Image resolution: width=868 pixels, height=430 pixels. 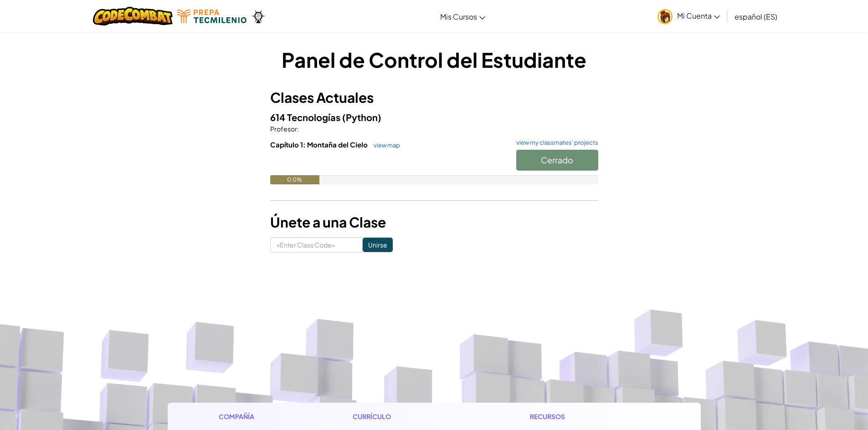 What do you see at coordinates (259, 17) in the screenshot?
I see `img: Ozaria` at bounding box center [259, 17].